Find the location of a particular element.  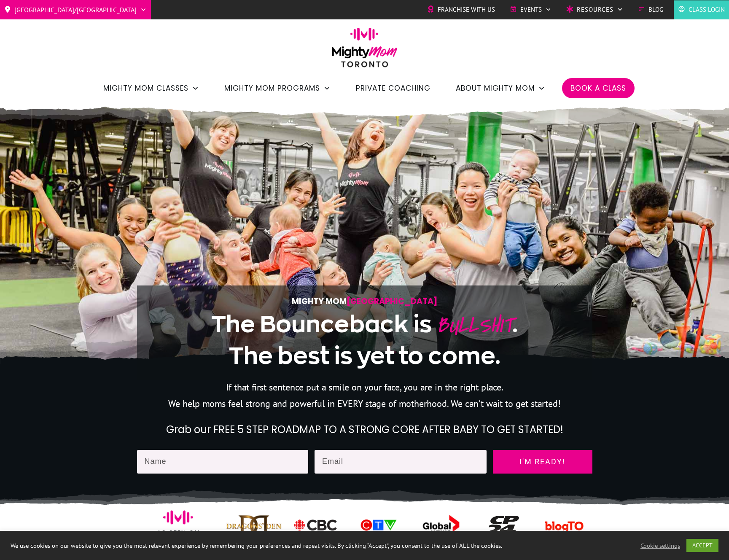

div: We use cookies on our website to give you the most relevant experience by remembering your prefer... is located at coordinates (258, 545).